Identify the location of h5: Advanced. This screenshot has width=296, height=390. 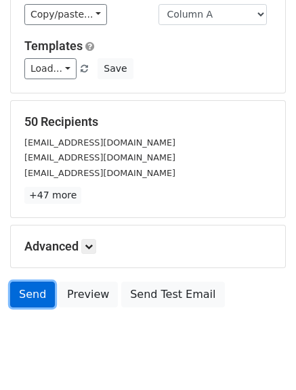
(148, 247).